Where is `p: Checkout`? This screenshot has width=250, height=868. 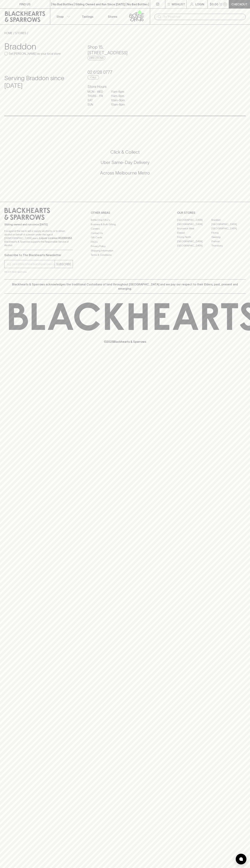
p: Checkout is located at coordinates (239, 4).